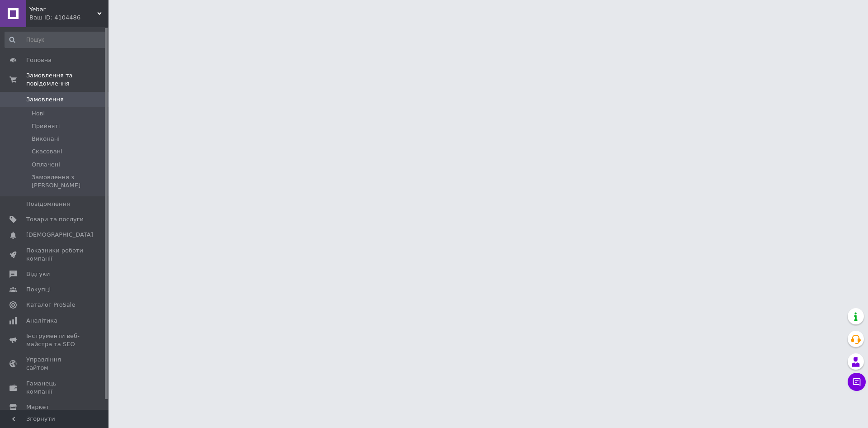 The height and width of the screenshot is (428, 868). Describe the element at coordinates (45, 139) in the screenshot. I see `span: Виконані` at that location.